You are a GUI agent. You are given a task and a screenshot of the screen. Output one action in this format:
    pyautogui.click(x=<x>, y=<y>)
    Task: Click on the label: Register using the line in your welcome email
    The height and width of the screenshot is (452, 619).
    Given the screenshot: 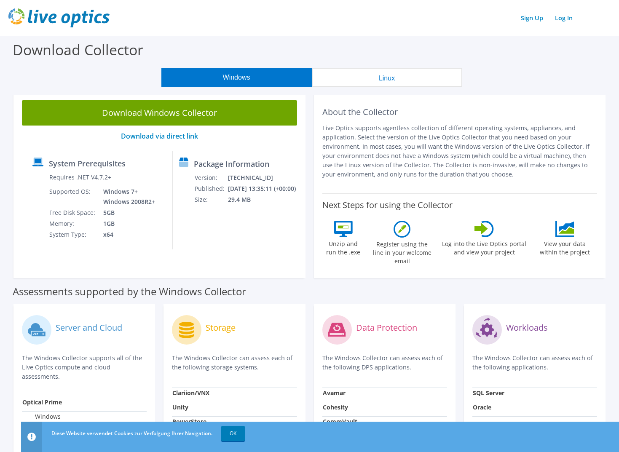 What is the action you would take?
    pyautogui.click(x=402, y=251)
    